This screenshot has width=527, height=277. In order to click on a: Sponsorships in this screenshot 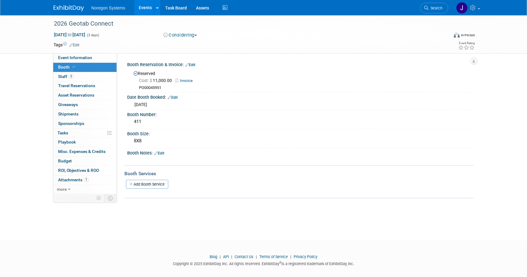, I will do `click(85, 124)`.